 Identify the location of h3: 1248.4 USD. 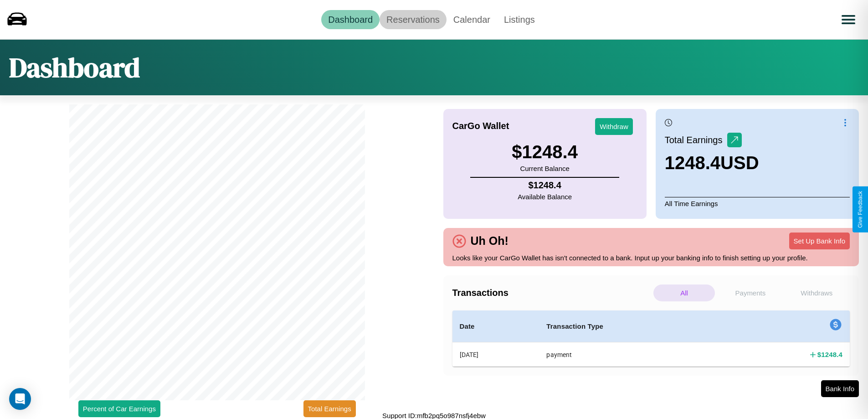
(712, 163).